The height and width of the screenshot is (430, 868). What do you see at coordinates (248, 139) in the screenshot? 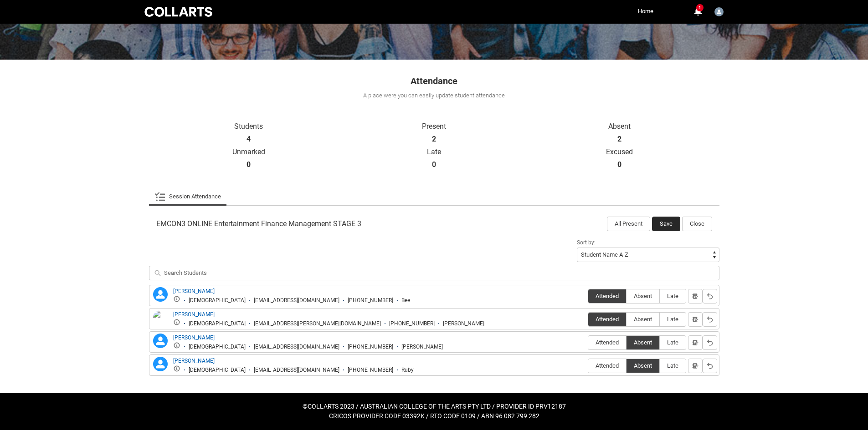
I see `strong: 4` at bounding box center [248, 139].